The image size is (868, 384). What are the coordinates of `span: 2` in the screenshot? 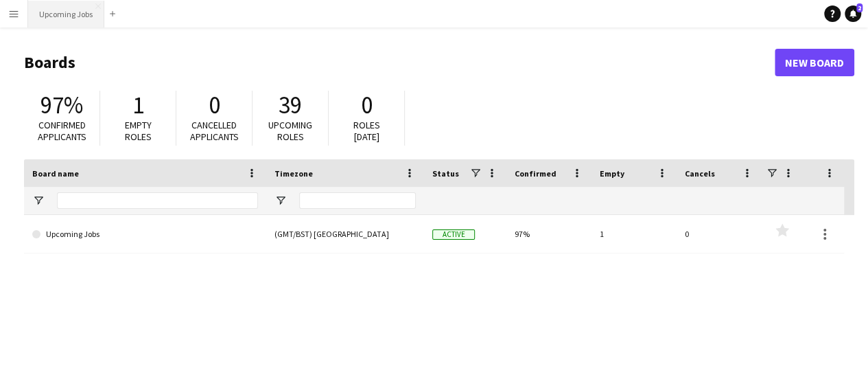 It's located at (859, 7).